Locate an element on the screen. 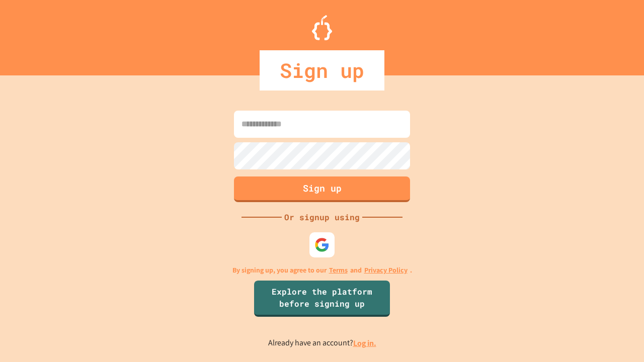 Image resolution: width=644 pixels, height=362 pixels. img: google-icon.svg is located at coordinates (322, 245).